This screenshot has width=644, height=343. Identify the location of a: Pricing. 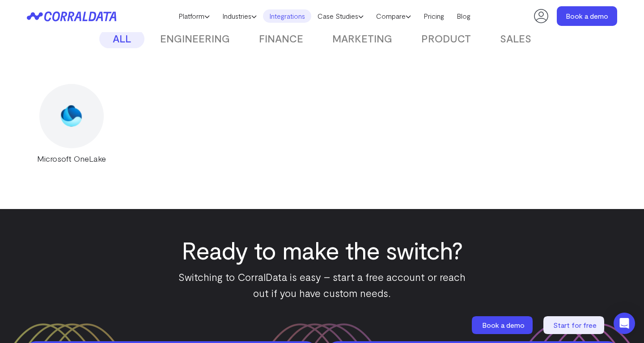
(434, 16).